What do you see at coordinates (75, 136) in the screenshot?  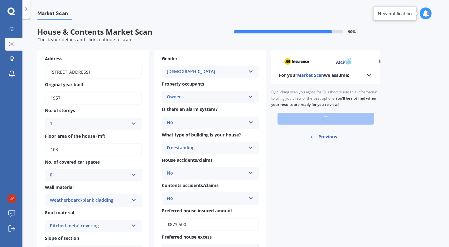 I see `span: Floor area of the house (m²)` at bounding box center [75, 136].